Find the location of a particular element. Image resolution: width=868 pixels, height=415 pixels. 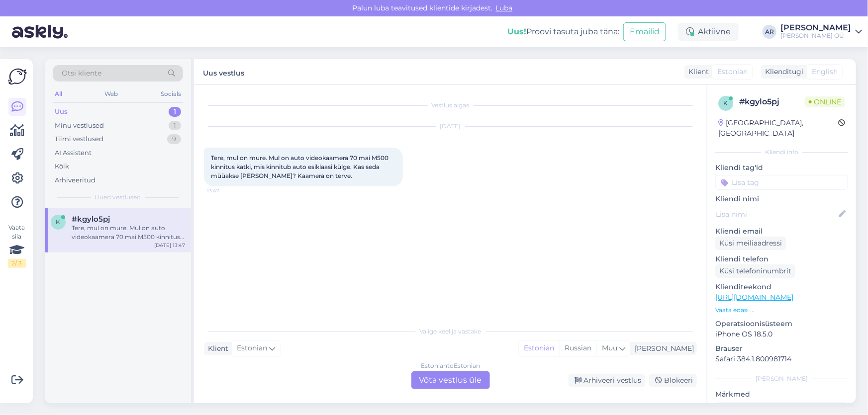

div: Küsi meiliaadressi is located at coordinates (751, 243).